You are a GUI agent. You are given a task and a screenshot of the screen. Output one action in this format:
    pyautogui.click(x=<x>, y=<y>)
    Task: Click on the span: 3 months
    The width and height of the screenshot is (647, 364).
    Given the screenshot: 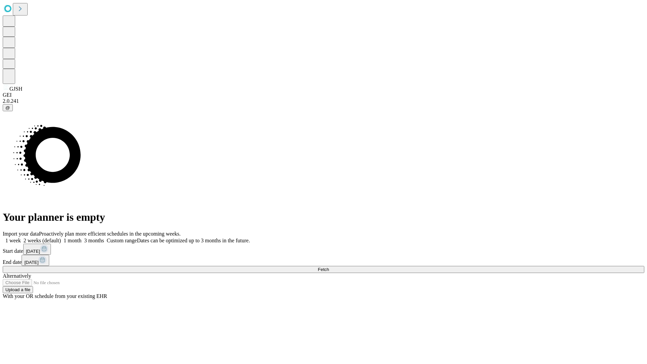 What is the action you would take?
    pyautogui.click(x=94, y=240)
    